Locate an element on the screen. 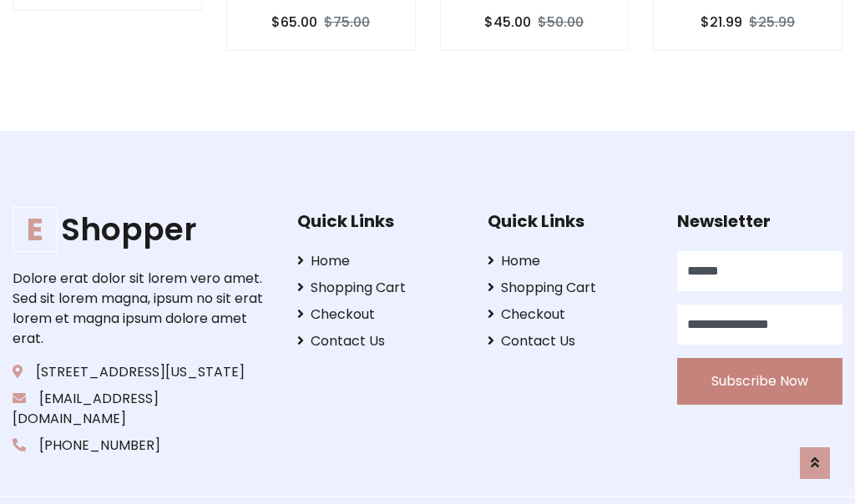  h6: $45.00 is located at coordinates (508, 21).